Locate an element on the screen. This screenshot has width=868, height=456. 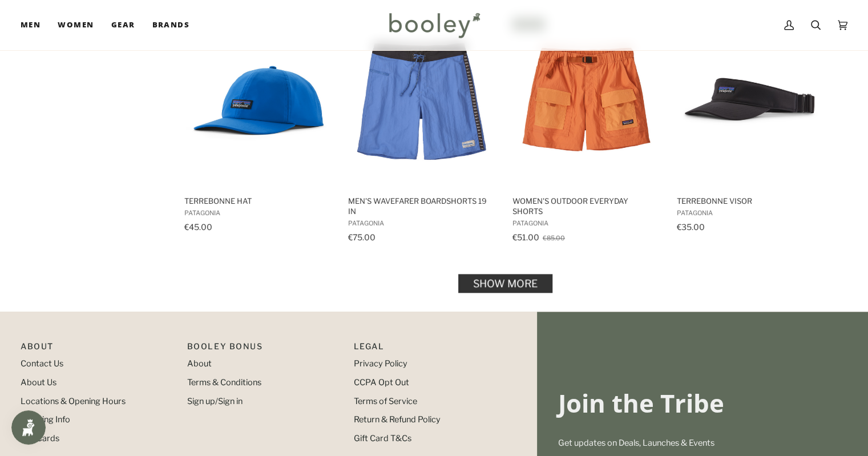
a: Show more is located at coordinates (505, 283).